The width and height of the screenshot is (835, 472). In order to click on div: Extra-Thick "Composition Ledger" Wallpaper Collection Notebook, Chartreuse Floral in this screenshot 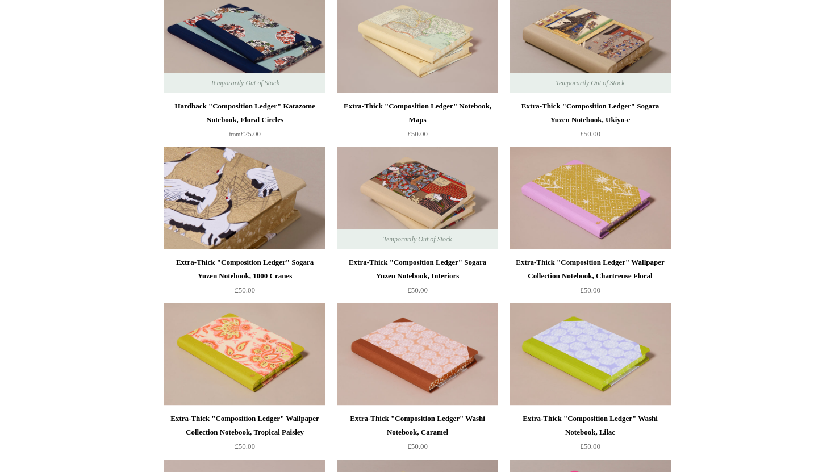, I will do `click(590, 269)`.